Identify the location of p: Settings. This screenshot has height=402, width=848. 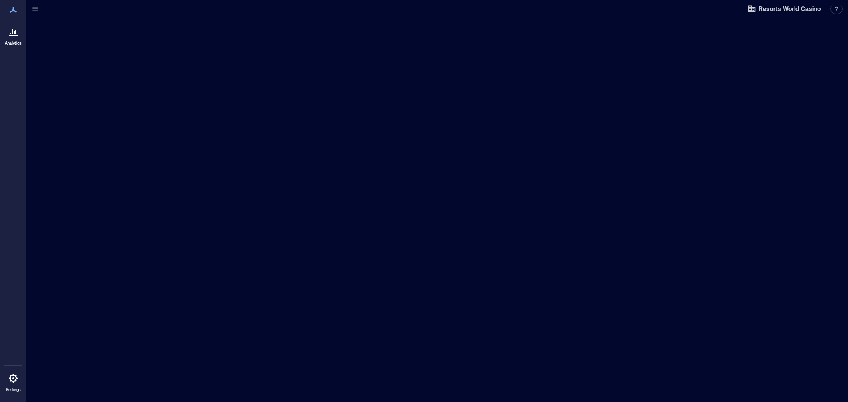
(13, 390).